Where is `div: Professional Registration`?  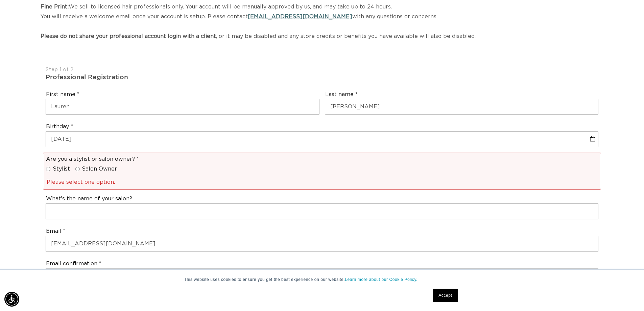 div: Professional Registration is located at coordinates (322, 77).